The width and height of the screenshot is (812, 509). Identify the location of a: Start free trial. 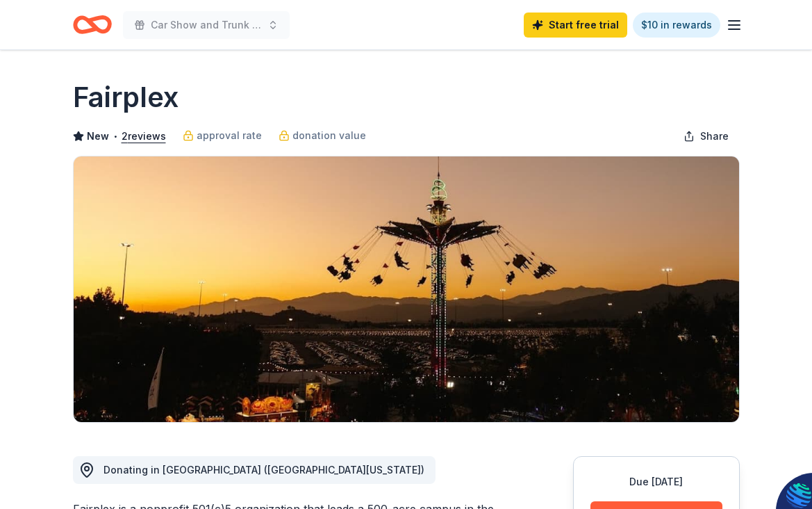
(575, 25).